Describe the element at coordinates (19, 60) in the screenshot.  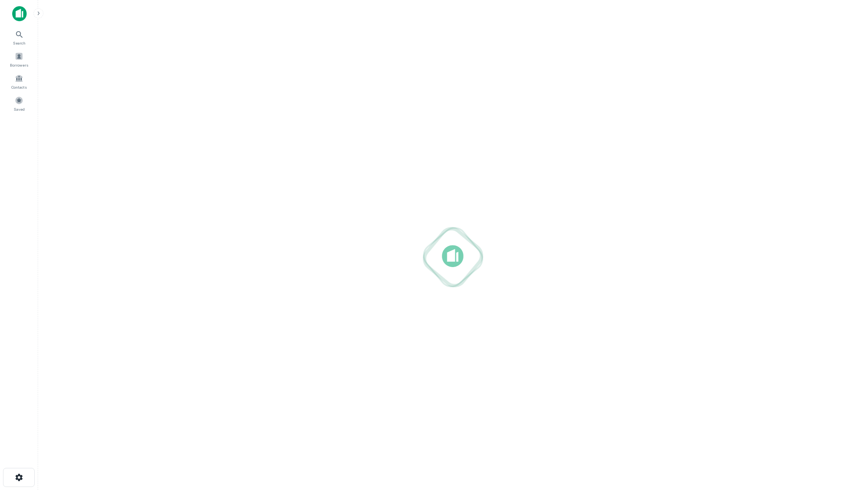
I see `div: Borrowers` at that location.